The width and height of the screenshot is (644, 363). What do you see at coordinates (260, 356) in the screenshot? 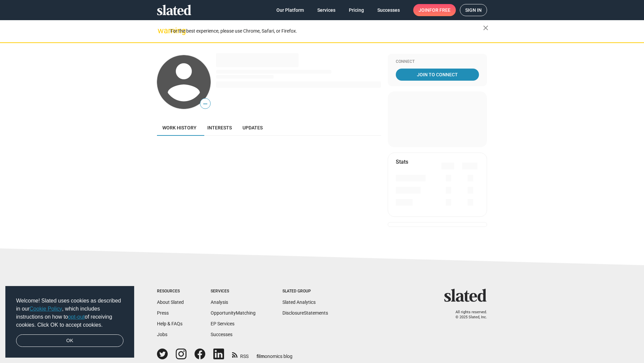
I see `span: film` at bounding box center [260, 356].